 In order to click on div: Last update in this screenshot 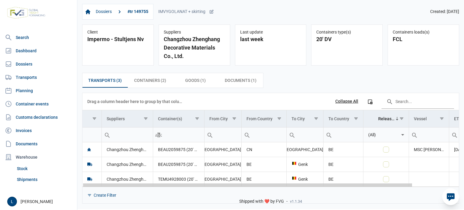, I will do `click(271, 32)`.